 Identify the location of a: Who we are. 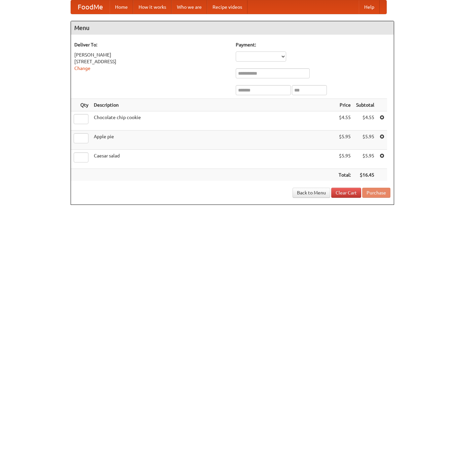
(189, 7).